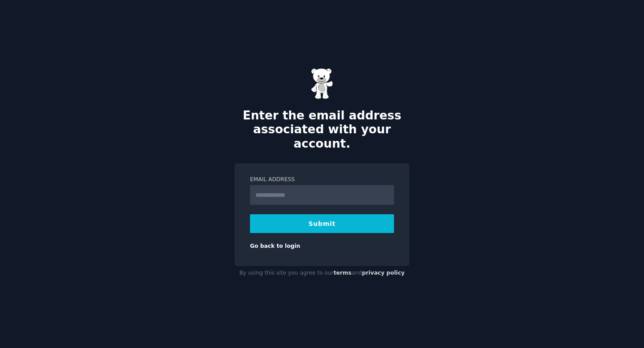 This screenshot has height=348, width=644. Describe the element at coordinates (343, 273) in the screenshot. I see `a: terms` at that location.